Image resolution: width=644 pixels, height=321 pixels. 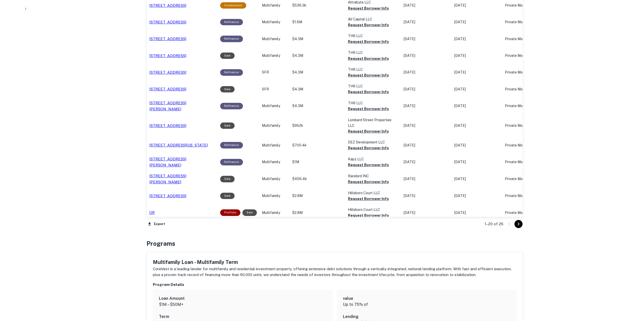 I want to click on p: CoreVest is a leading lender for multifamily and residential investment property, offering extens..., so click(x=335, y=272).